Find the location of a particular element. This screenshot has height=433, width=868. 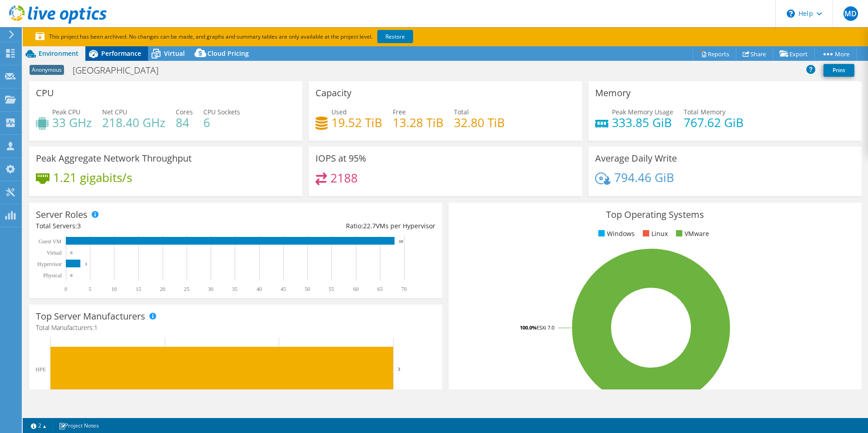

text: 50 is located at coordinates (307, 290).